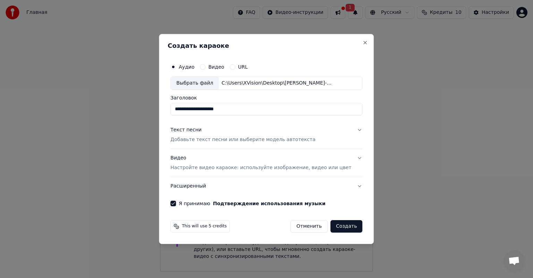  What do you see at coordinates (252, 204) in the screenshot?
I see `label: Я принимаю` at bounding box center [252, 204].